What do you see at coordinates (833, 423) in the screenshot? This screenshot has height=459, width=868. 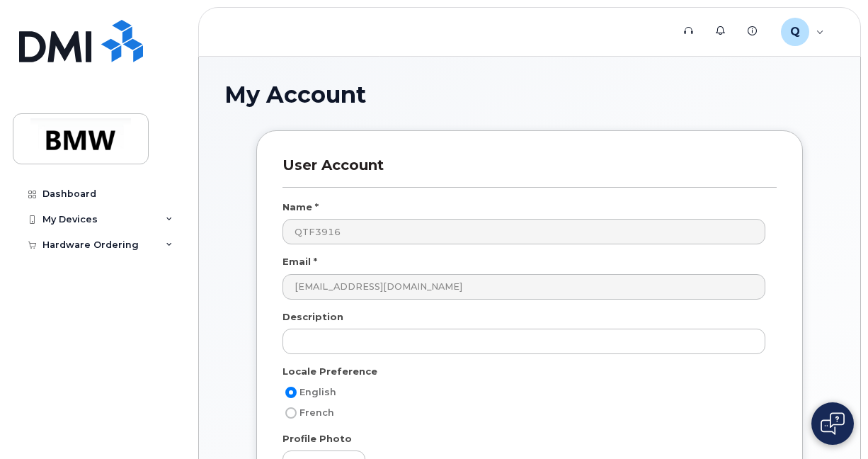 I see `img: Open chat` at bounding box center [833, 423].